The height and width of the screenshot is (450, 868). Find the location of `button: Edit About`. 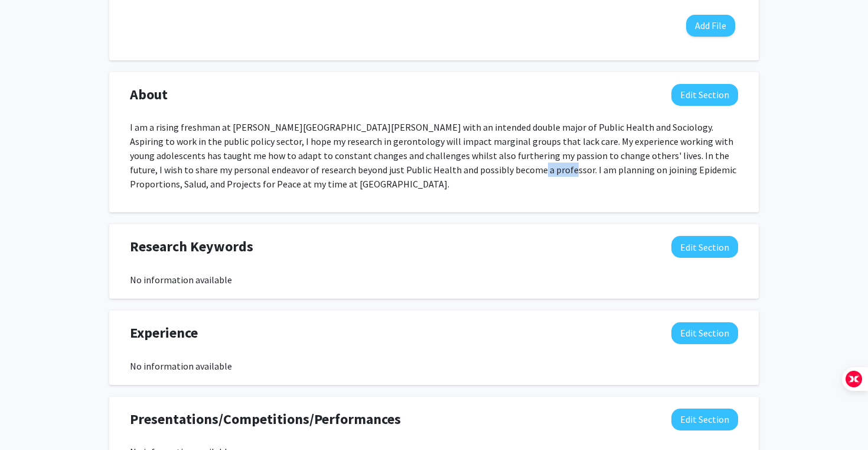

button: Edit About is located at coordinates (704, 94).